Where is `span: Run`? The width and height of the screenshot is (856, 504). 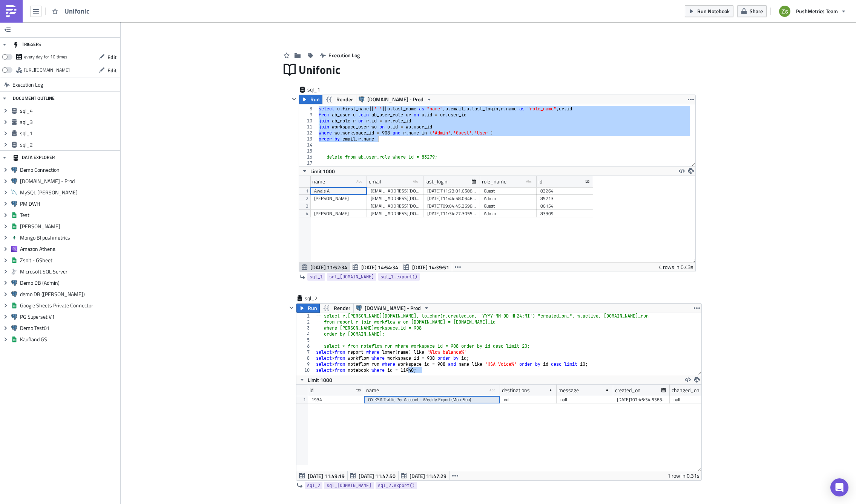
span: Run is located at coordinates (312, 309).